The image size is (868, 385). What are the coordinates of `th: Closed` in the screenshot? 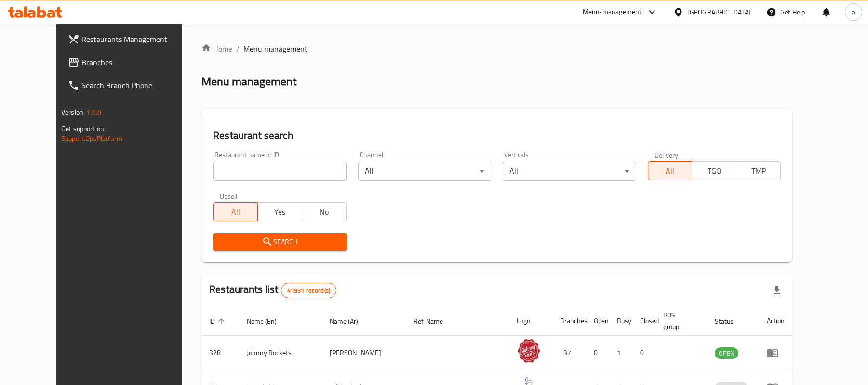 It's located at (644, 321).